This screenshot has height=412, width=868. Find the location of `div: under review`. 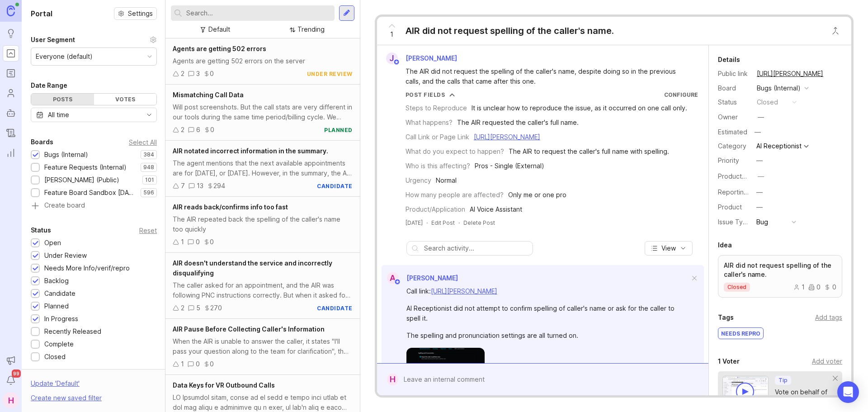

div: under review is located at coordinates (329, 74).